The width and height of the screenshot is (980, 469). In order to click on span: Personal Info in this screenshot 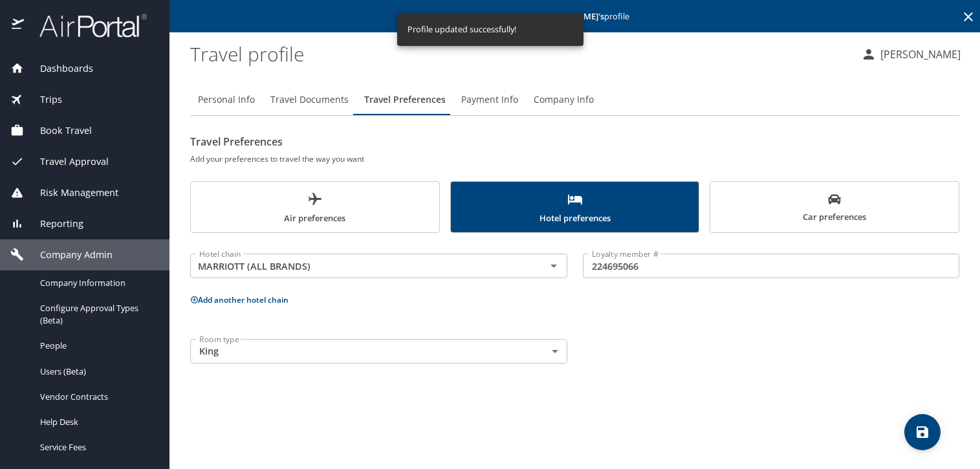, I will do `click(226, 100)`.